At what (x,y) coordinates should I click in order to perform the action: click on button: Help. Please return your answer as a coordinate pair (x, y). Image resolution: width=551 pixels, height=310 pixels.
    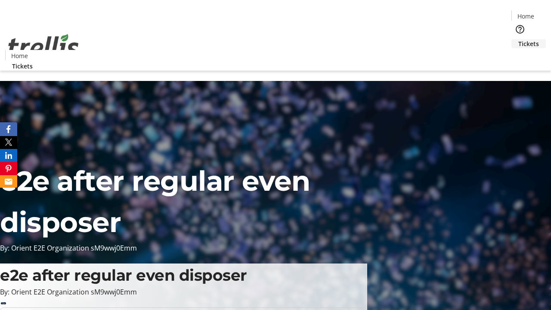
    Looking at the image, I should click on (520, 29).